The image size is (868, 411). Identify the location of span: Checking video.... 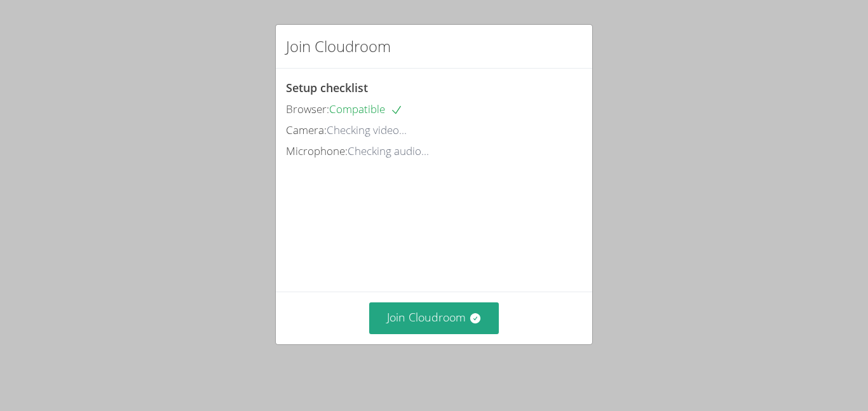
(366, 129).